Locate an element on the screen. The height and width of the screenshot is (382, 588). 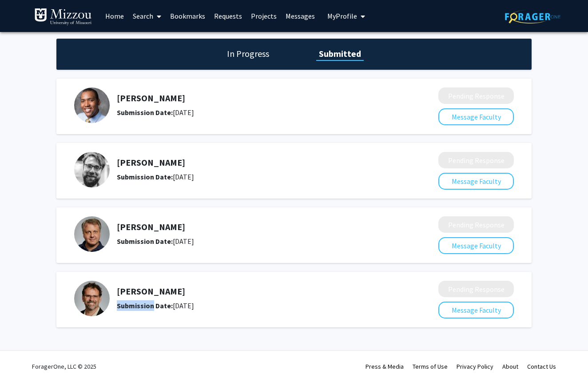
a: Messages is located at coordinates (300, 16).